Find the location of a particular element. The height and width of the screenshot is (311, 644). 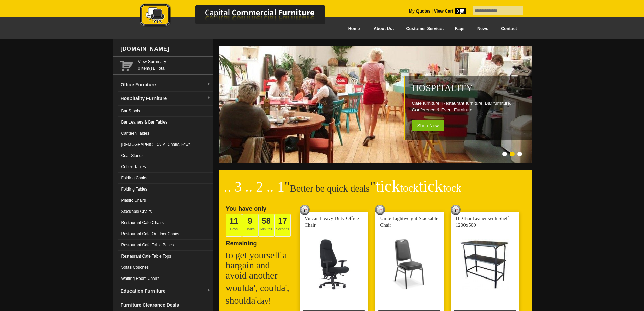

a: My Quotes is located at coordinates (419, 12).